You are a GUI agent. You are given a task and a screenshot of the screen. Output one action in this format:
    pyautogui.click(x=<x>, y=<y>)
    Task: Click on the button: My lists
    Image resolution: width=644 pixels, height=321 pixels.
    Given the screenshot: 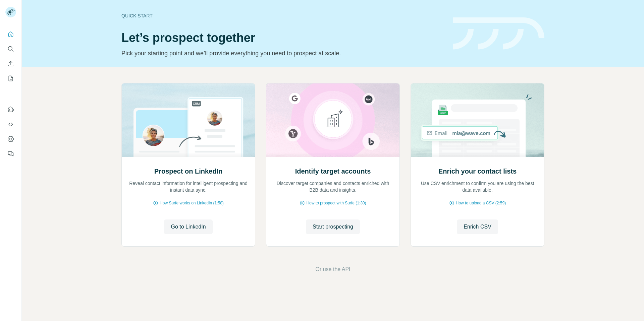 What is the action you would take?
    pyautogui.click(x=11, y=78)
    